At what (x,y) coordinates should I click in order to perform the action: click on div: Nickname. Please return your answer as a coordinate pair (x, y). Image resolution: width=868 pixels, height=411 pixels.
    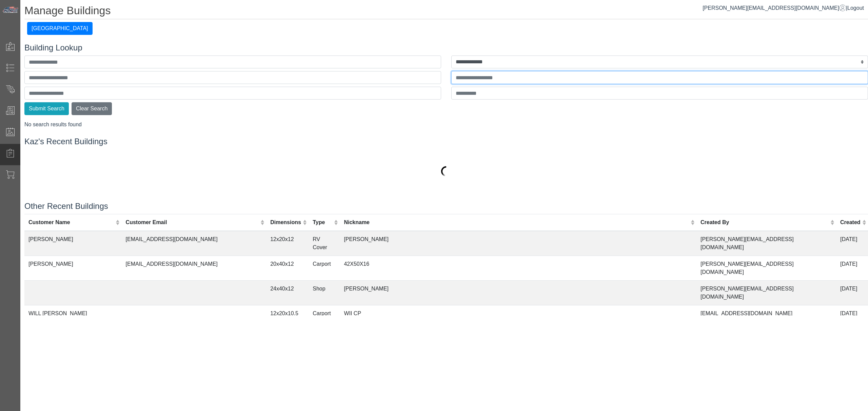
    Looking at the image, I should click on (516, 222).